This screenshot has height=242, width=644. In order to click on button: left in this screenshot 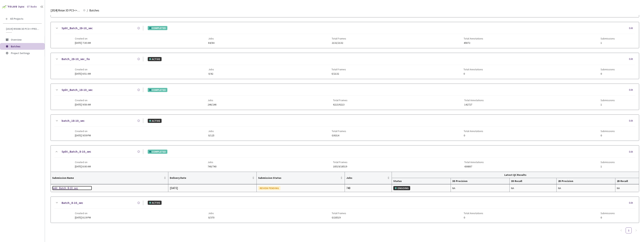, I will do `click(621, 231)`.